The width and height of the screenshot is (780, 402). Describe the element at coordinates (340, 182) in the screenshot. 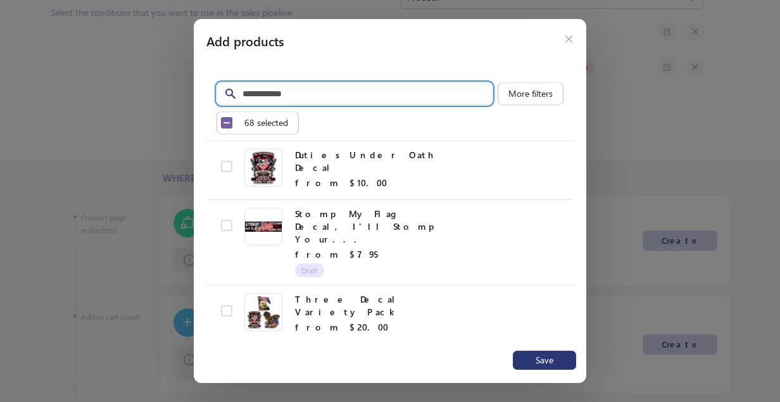

I see `span: from $10.00` at that location.